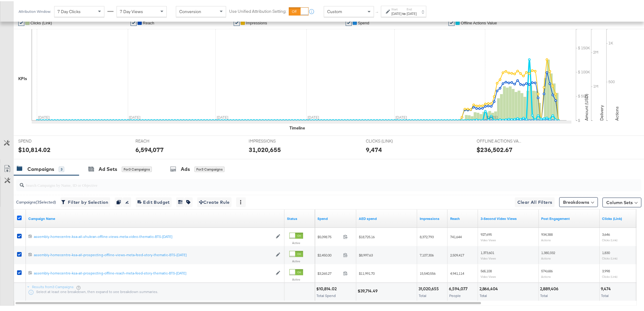  I want to click on span: $3,265.27, so click(329, 272).